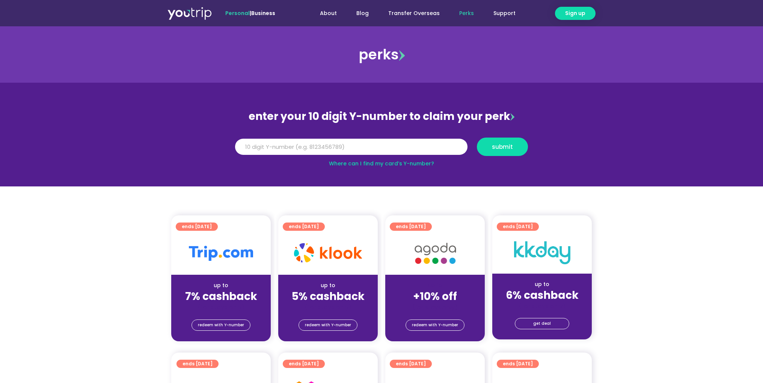 The image size is (763, 383). Describe the element at coordinates (328, 296) in the screenshot. I see `strong: 5% cashback` at that location.